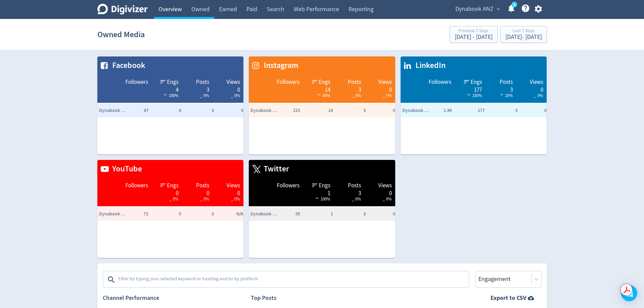 Image resolution: width=644 pixels, height=308 pixels. What do you see at coordinates (232, 214) in the screenshot?
I see `td: N/A` at bounding box center [232, 214].